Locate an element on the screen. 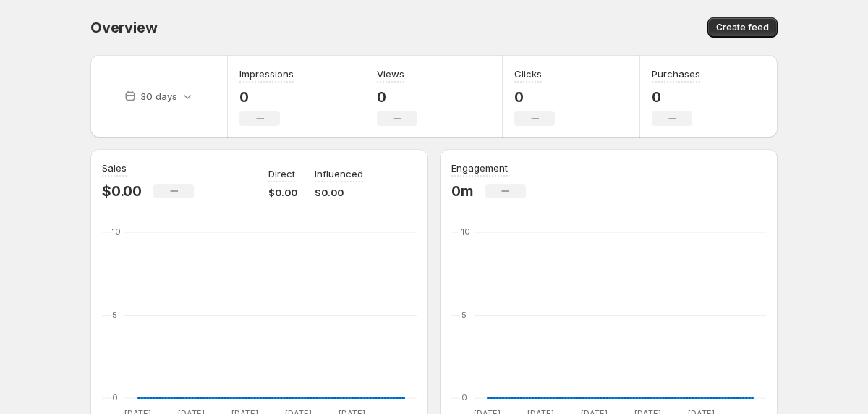 The width and height of the screenshot is (868, 414). p: Direct is located at coordinates (281, 174).